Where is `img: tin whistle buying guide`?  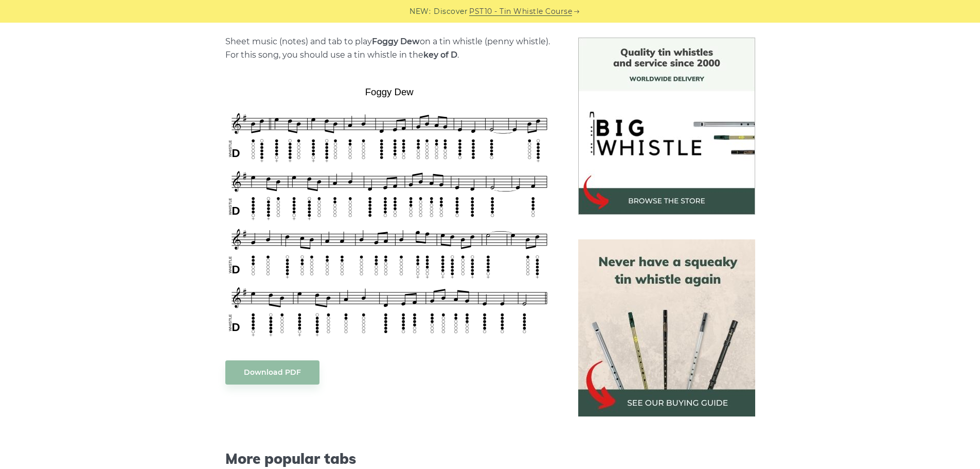 img: tin whistle buying guide is located at coordinates (667, 328).